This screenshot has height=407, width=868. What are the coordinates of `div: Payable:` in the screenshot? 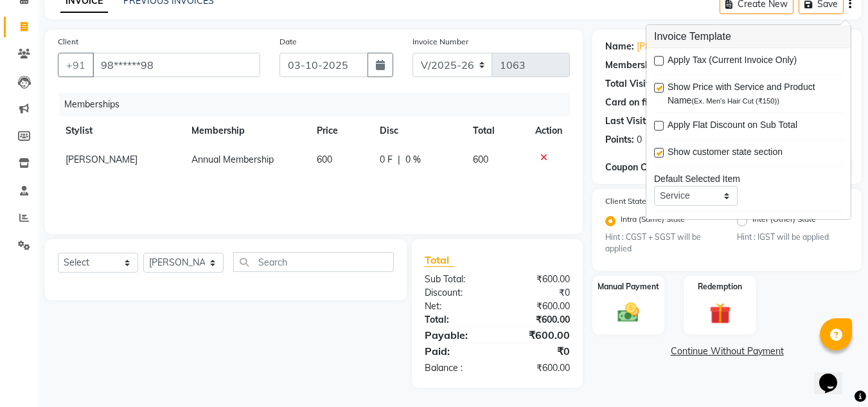 It's located at (456, 335).